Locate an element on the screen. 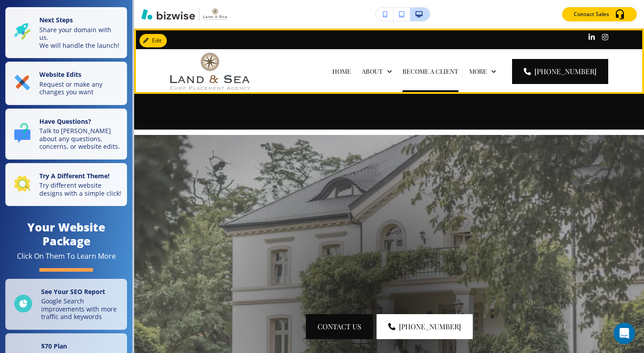  strong: Website Edits is located at coordinates (60, 74).